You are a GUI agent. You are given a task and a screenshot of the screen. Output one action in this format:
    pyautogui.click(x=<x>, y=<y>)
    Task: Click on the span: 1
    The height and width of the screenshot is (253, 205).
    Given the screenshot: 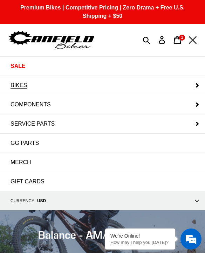 What is the action you would take?
    pyautogui.click(x=182, y=38)
    